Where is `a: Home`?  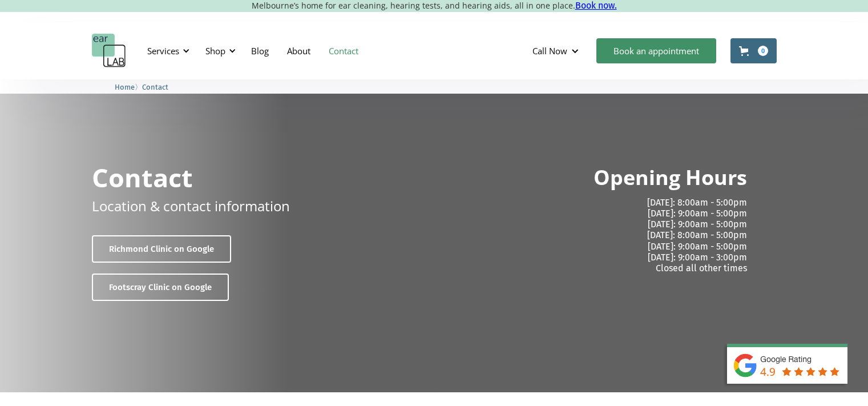
a: Home is located at coordinates (125, 86).